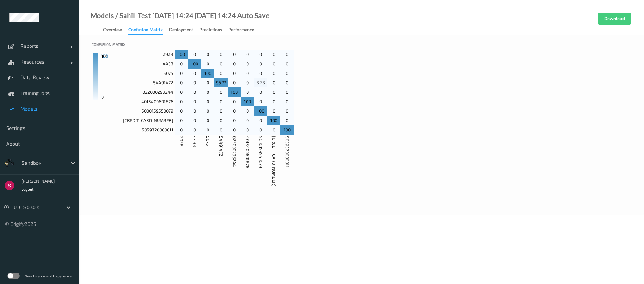 This screenshot has width=644, height=284. What do you see at coordinates (245, 30) in the screenshot?
I see `a: Performance` at bounding box center [245, 30].